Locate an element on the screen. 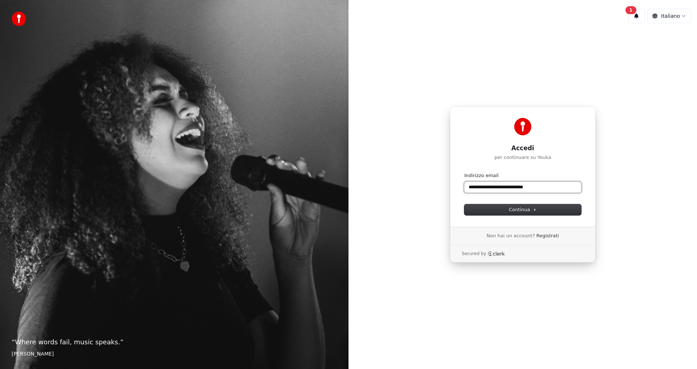 The height and width of the screenshot is (369, 697). a: Clerk logo is located at coordinates (496, 254).